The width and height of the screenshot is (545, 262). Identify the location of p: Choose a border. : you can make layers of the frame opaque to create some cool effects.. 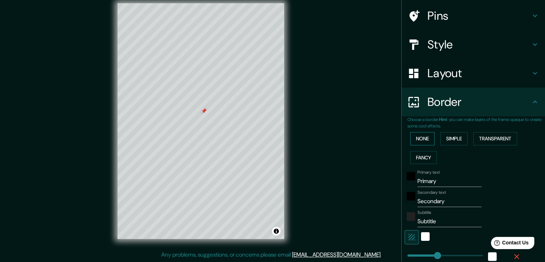
(476, 123).